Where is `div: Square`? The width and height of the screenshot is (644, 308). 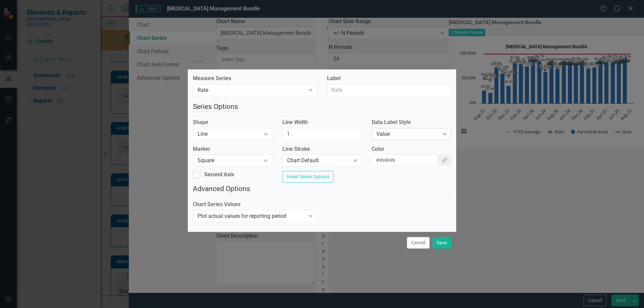
div: Square is located at coordinates (229, 160).